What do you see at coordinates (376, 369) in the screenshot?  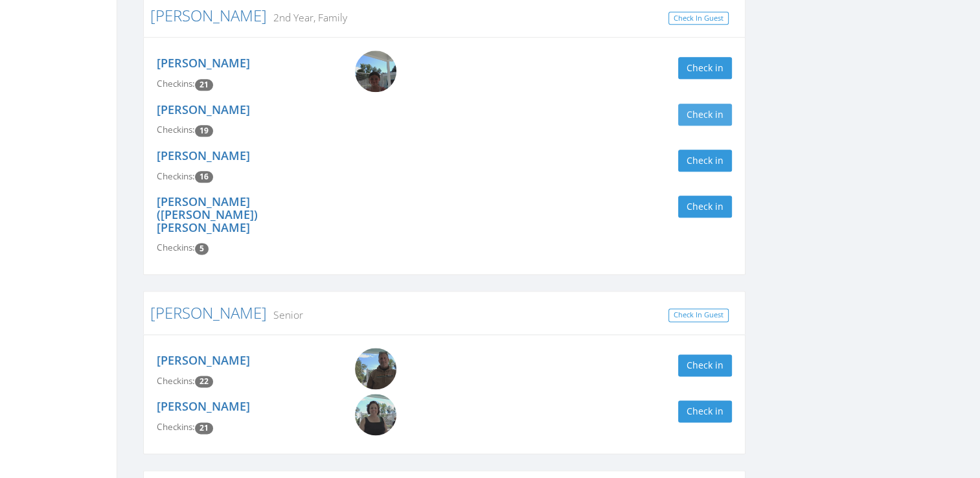 I see `img: David_Smith.png` at bounding box center [376, 369].